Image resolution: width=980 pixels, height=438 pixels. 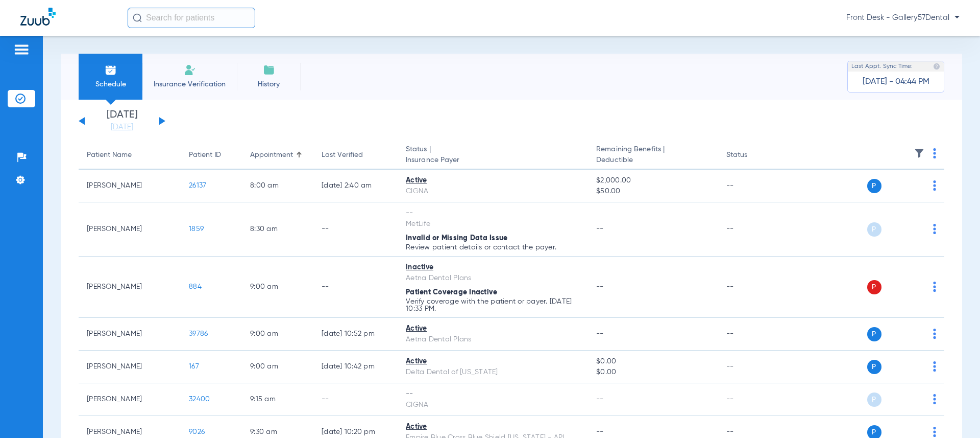 What do you see at coordinates (492, 247) in the screenshot?
I see `p: Review patient details or contact the payer.` at bounding box center [492, 247].